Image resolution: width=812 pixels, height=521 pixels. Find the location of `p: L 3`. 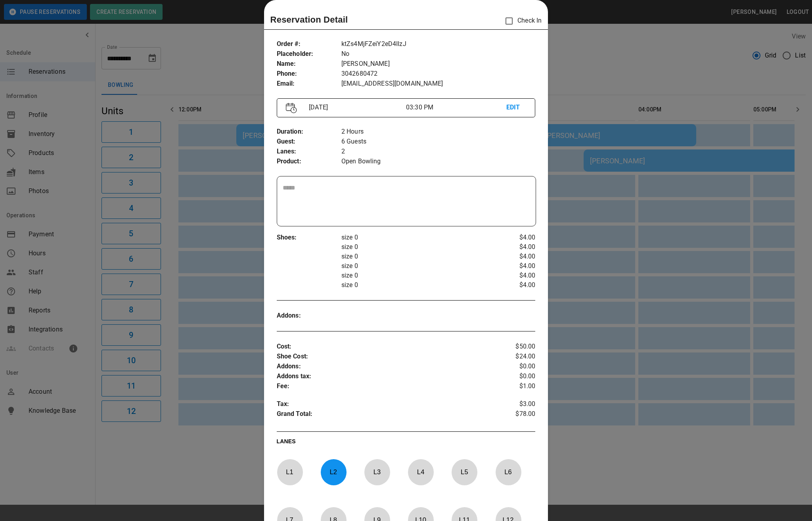

p: L 3 is located at coordinates (377, 472).